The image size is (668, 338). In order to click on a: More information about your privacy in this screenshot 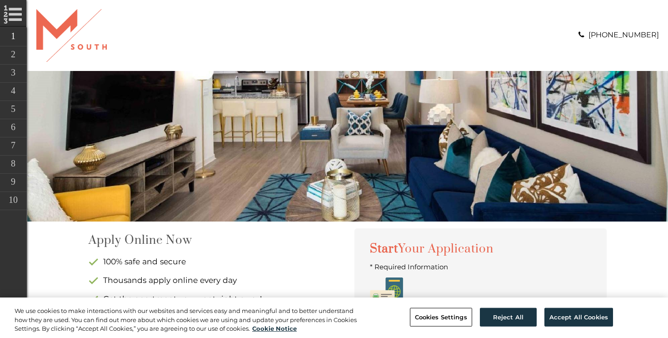, I will do `click(275, 328)`.